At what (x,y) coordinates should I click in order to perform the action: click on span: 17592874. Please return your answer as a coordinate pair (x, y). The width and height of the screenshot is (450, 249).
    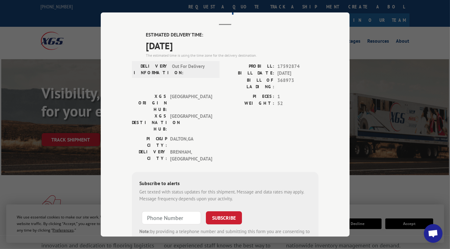
    Looking at the image, I should click on (298, 66).